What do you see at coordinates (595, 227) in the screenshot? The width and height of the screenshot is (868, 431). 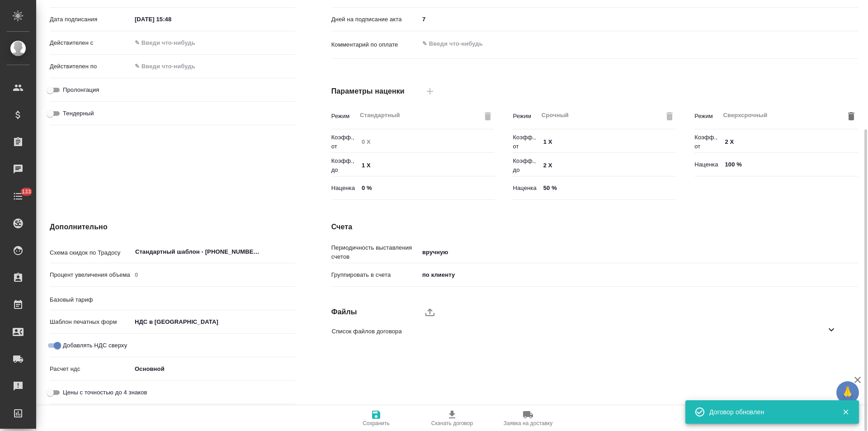 I see `h4: Счета` at bounding box center [595, 227].